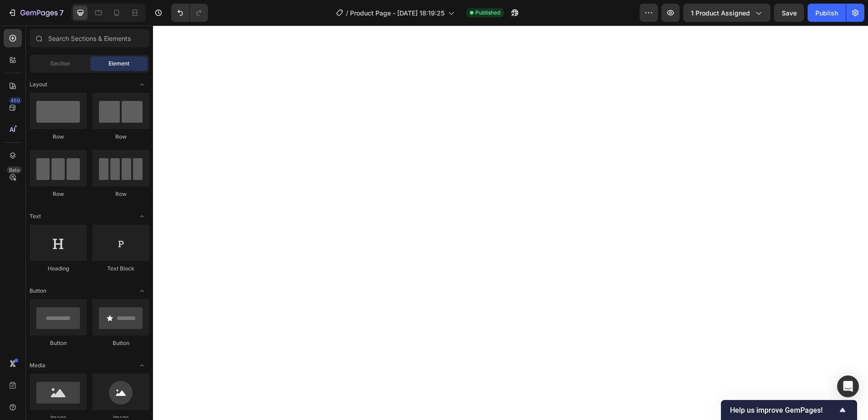 The image size is (868, 420). I want to click on button: Save, so click(789, 13).